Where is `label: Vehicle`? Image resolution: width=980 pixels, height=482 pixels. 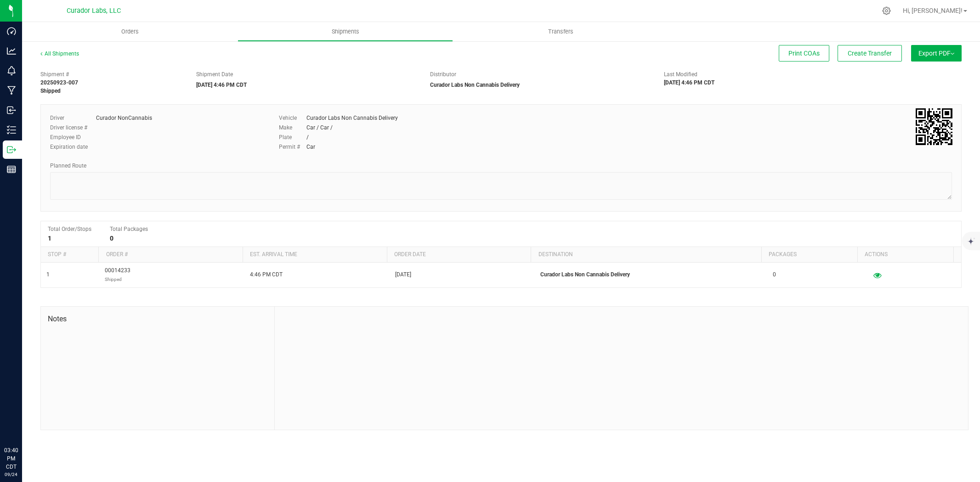 label: Vehicle is located at coordinates (292, 118).